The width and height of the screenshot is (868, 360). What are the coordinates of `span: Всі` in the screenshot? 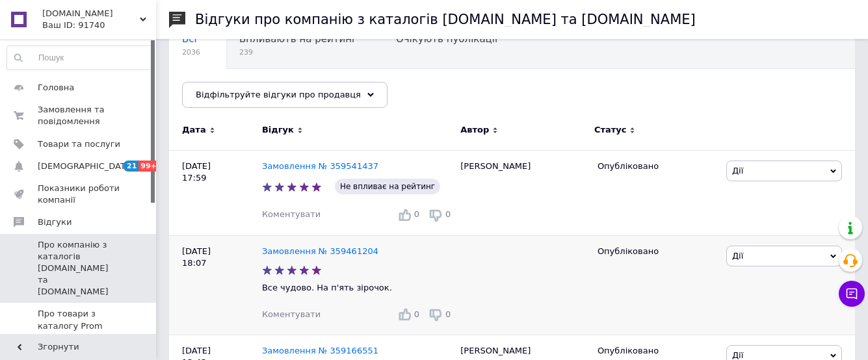 It's located at (189, 39).